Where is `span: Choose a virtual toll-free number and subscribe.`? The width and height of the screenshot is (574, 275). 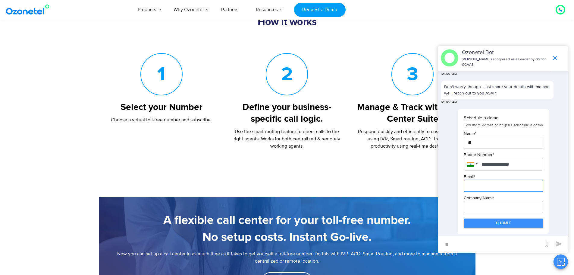
span: Choose a virtual toll-free number and subscribe. is located at coordinates (161, 120).